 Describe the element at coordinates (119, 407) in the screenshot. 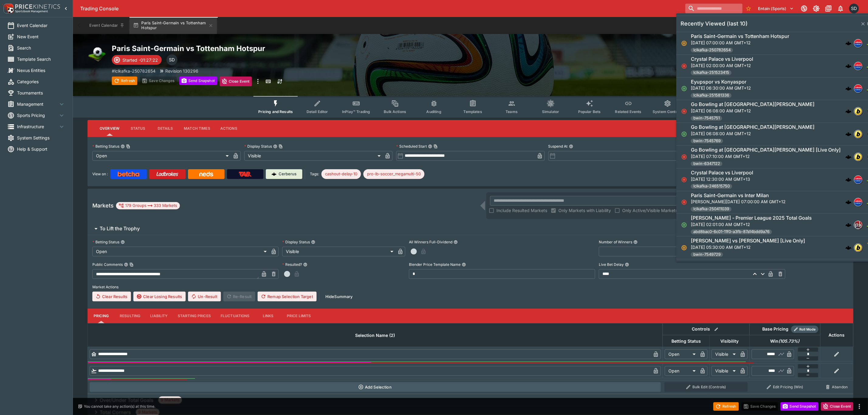

I see `p: You cannot take any action(s) at this time.` at that location.